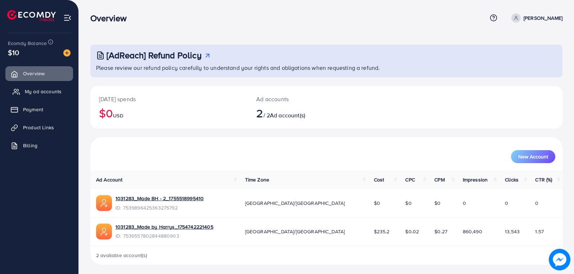  What do you see at coordinates (257, 180) in the screenshot?
I see `span: Time Zone` at bounding box center [257, 180].